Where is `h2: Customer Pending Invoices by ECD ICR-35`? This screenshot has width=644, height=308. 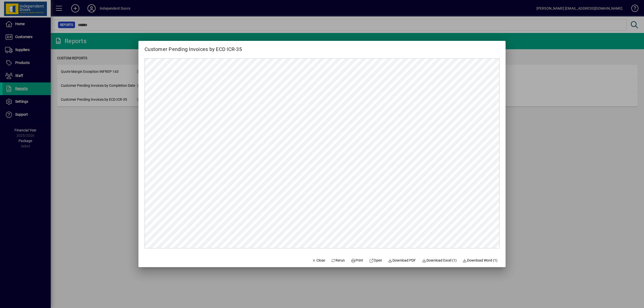 h2: Customer Pending Invoices by ECD ICR-35 is located at coordinates (193, 47).